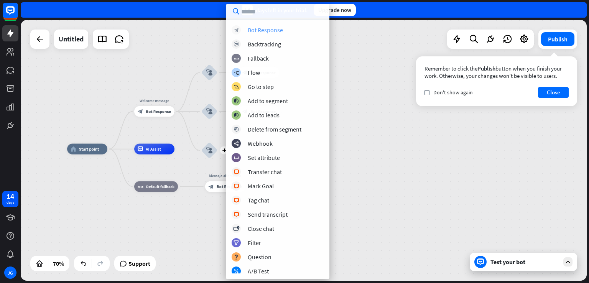 The height and width of the screenshot is (283, 589). I want to click on div: Add to leads, so click(263, 115).